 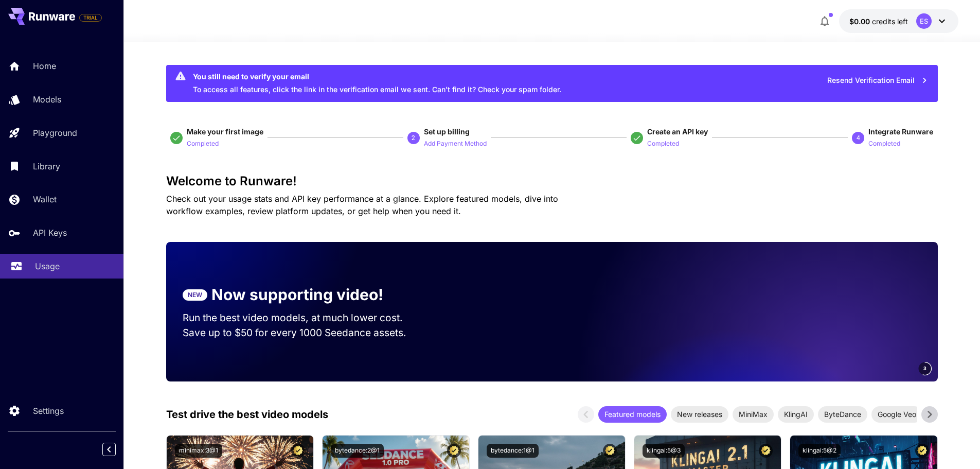 I want to click on button: klingai:5@2, so click(x=820, y=450).